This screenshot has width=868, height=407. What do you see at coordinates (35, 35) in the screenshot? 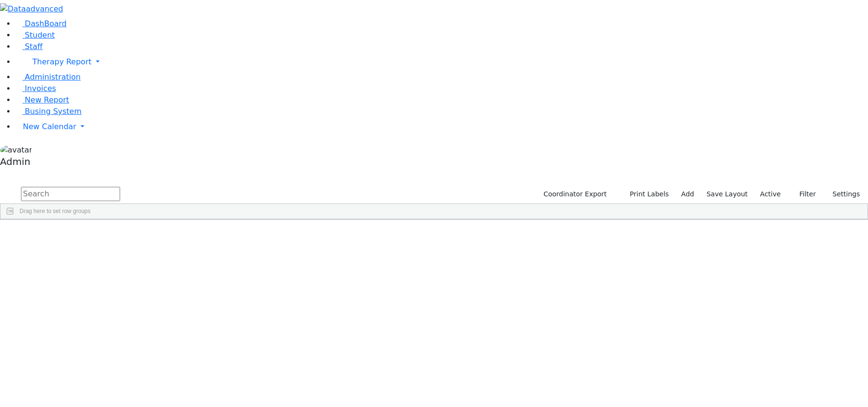
I see `a: Student` at bounding box center [35, 35].